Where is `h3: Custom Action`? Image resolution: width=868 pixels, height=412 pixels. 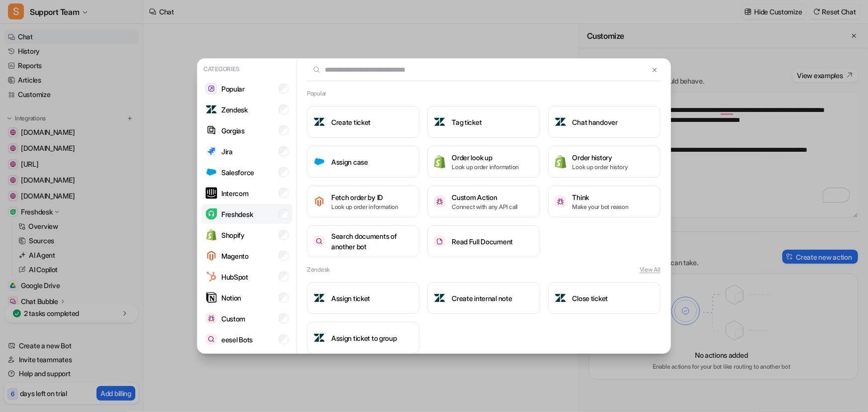
h3: Custom Action is located at coordinates (484, 197).